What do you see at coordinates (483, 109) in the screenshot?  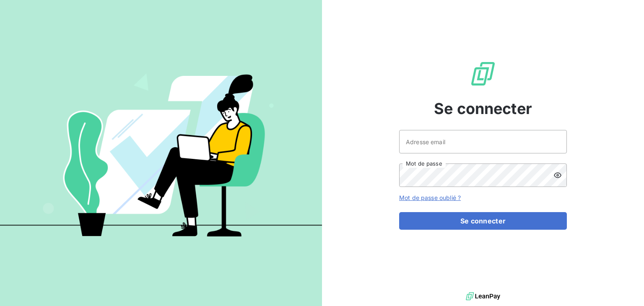 I see `span: Se connecter` at bounding box center [483, 109].